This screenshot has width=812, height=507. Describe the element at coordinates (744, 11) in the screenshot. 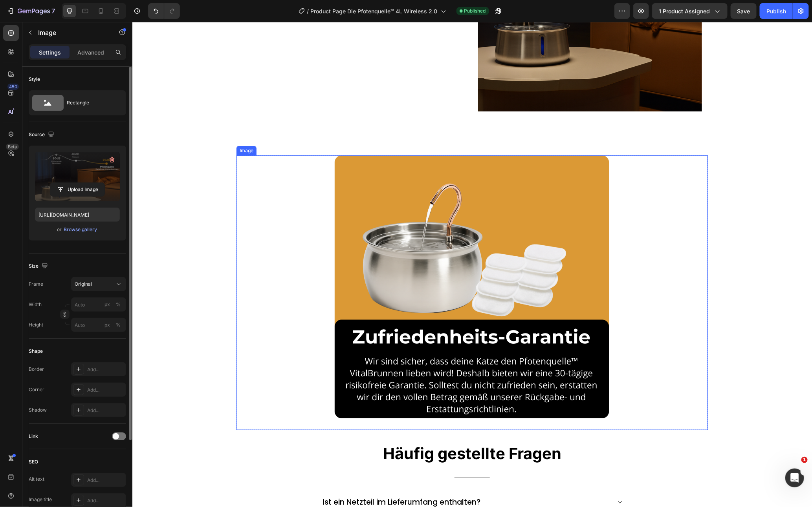

I see `button: Save` at that location.